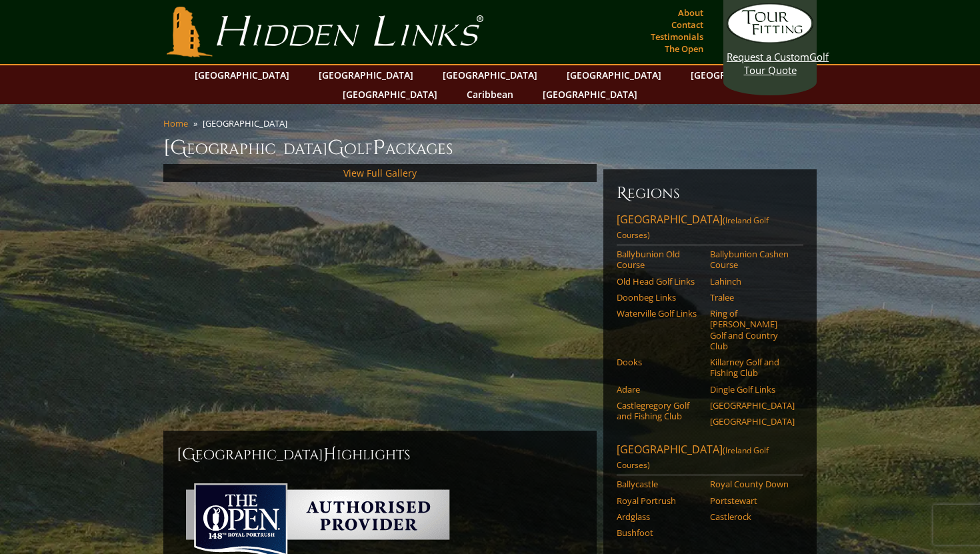 This screenshot has width=980, height=554. What do you see at coordinates (659, 533) in the screenshot?
I see `a: Bushfoot` at bounding box center [659, 533].